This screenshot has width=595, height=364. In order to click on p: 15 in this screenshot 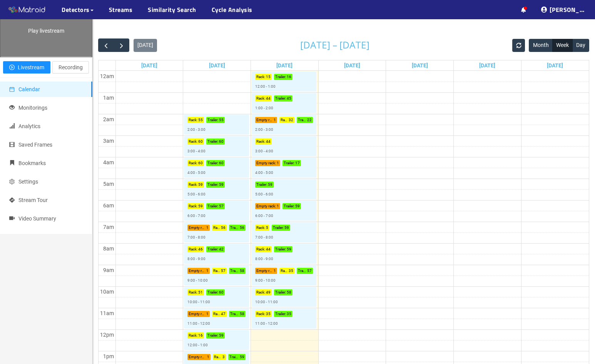, I will do `click(269, 77)`.